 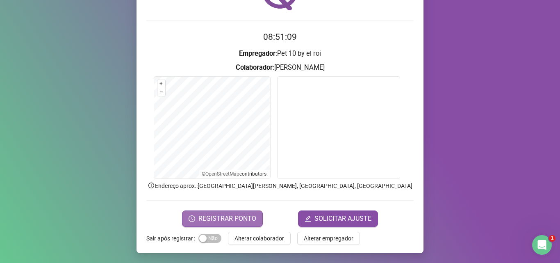 I want to click on li: © contributors., so click(x=234, y=174).